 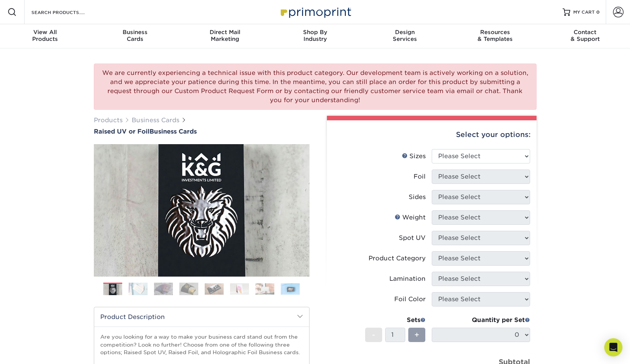 I want to click on img: Business Cards 03, so click(x=164, y=289).